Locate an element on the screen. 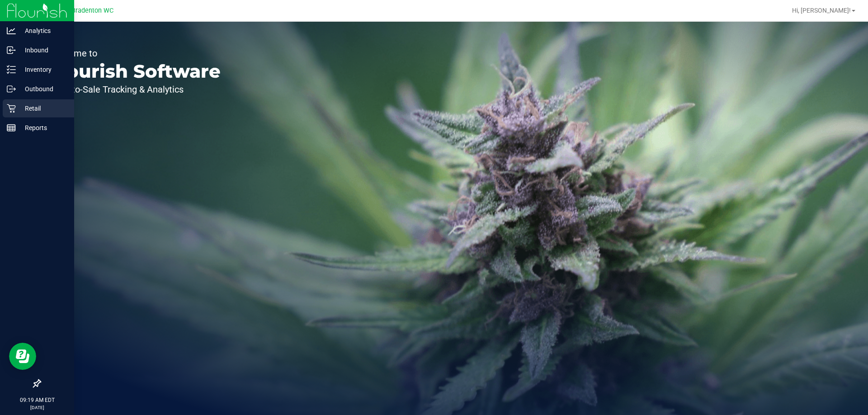  p: Inventory is located at coordinates (43, 70).